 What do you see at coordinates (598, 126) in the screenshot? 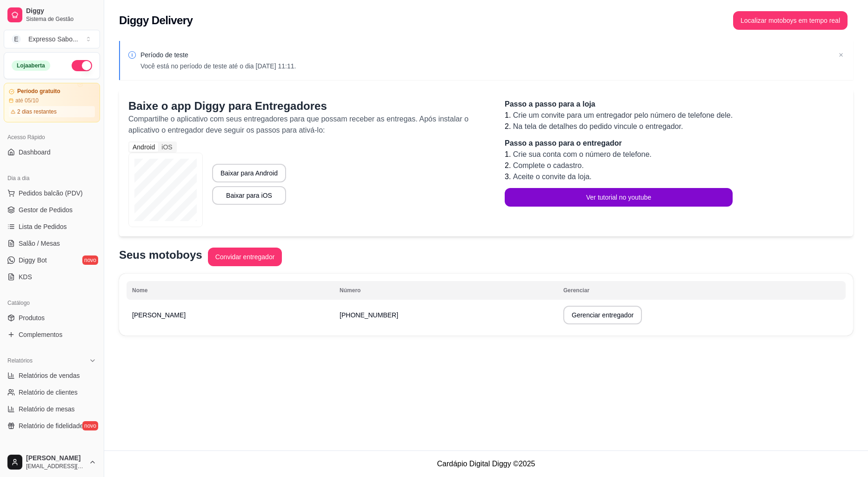
I see `span: Na tela de detalhes do pedido vincule o entregador.` at bounding box center [598, 126].